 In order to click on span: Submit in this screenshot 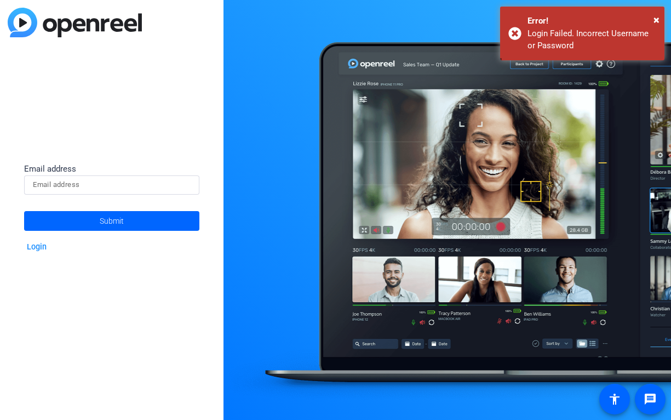, I will do `click(112, 221)`.